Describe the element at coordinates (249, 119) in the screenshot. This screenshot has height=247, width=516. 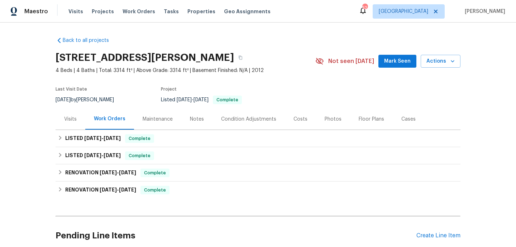
I see `div: Condition Adjustments` at that location.